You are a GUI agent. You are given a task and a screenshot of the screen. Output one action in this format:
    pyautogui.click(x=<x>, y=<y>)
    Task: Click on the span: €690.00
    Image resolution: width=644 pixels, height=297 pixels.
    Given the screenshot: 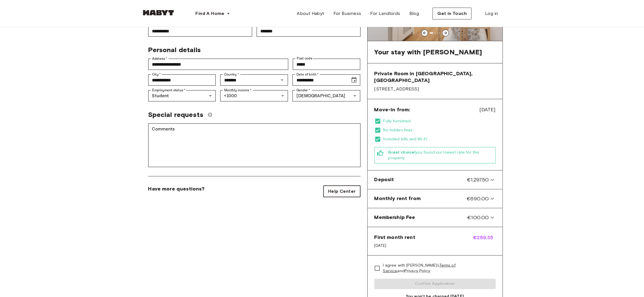 What is the action you would take?
    pyautogui.click(x=478, y=199)
    